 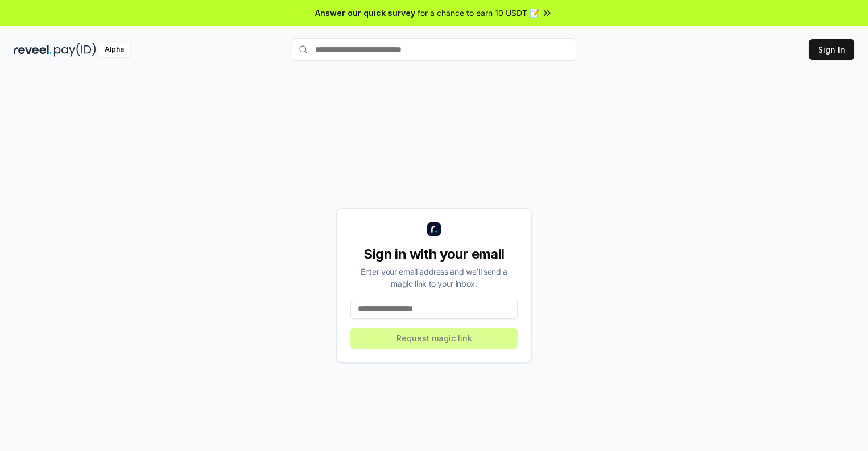 I want to click on img: logo_small, so click(x=434, y=229).